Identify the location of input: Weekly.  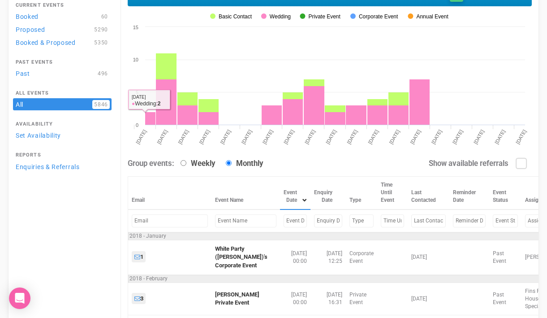
(183, 163).